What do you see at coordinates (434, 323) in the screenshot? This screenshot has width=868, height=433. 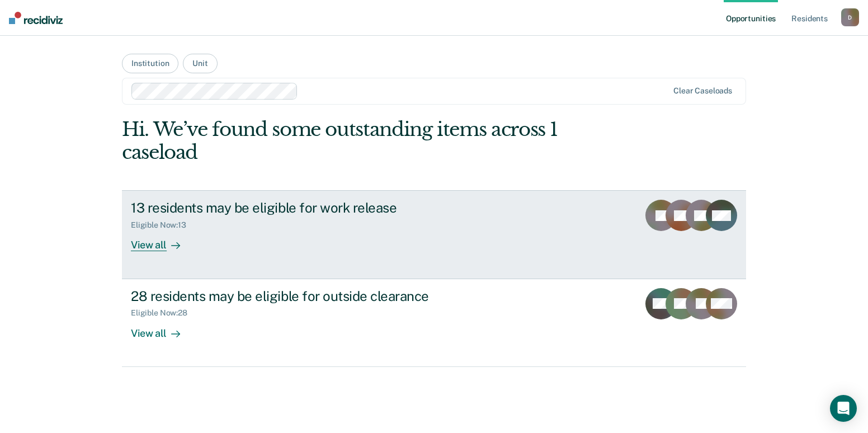 I see `a: 28 residents may be eligible for outside clearanceEligible Now:28View all` at bounding box center [434, 323].